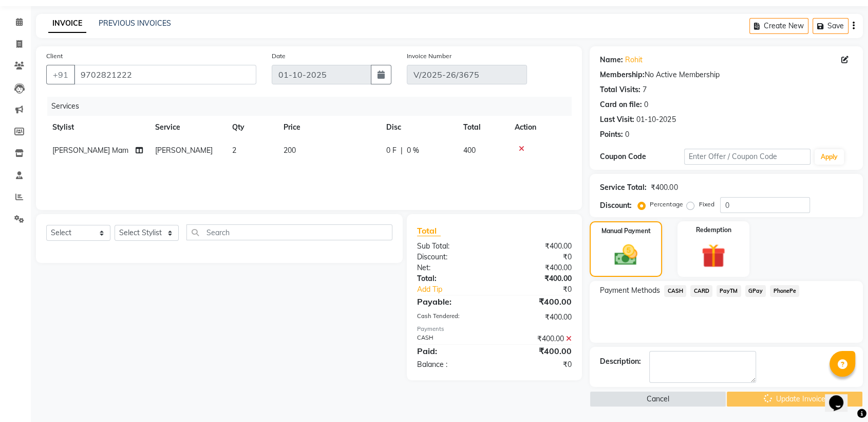  Describe the element at coordinates (784, 291) in the screenshot. I see `span: PhonePe` at that location.